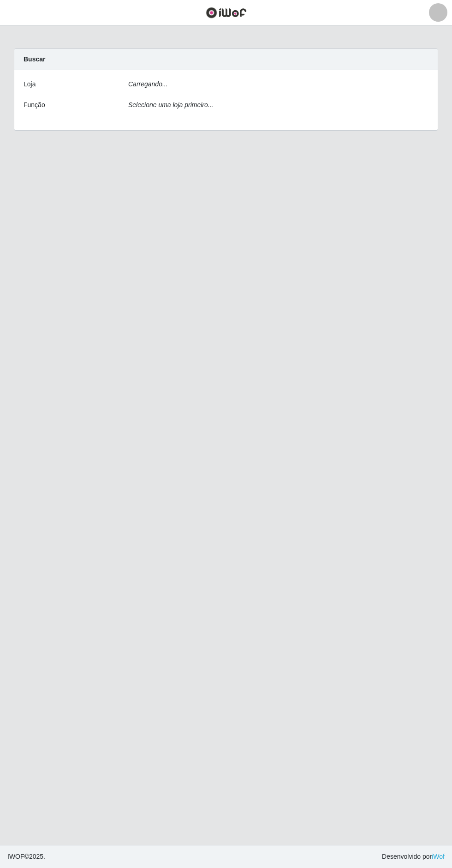  Describe the element at coordinates (148, 84) in the screenshot. I see `i: Carregando...` at that location.